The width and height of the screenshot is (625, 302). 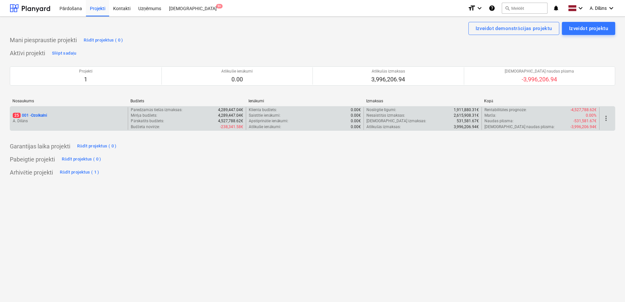 I want to click on p: -531,581.67€, so click(x=584, y=121).